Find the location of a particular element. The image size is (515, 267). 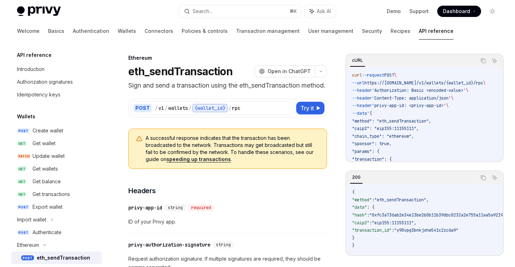

div: POST is located at coordinates (143, 108).